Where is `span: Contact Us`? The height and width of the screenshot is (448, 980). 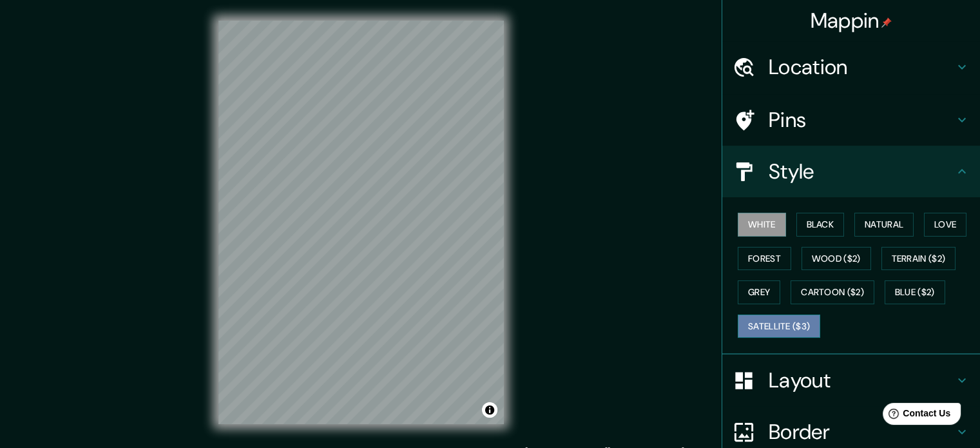 span: Contact Us is located at coordinates (61, 16).